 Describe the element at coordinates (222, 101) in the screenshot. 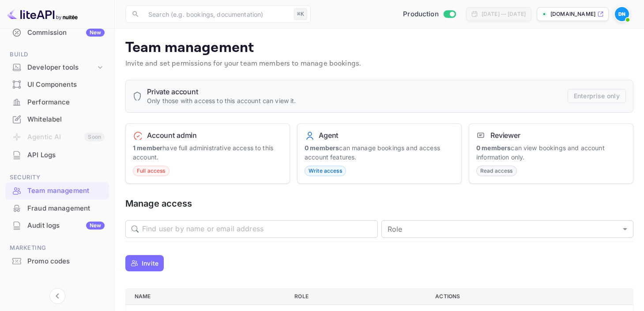

I see `p: Only those with access to this account can view it.` at that location.